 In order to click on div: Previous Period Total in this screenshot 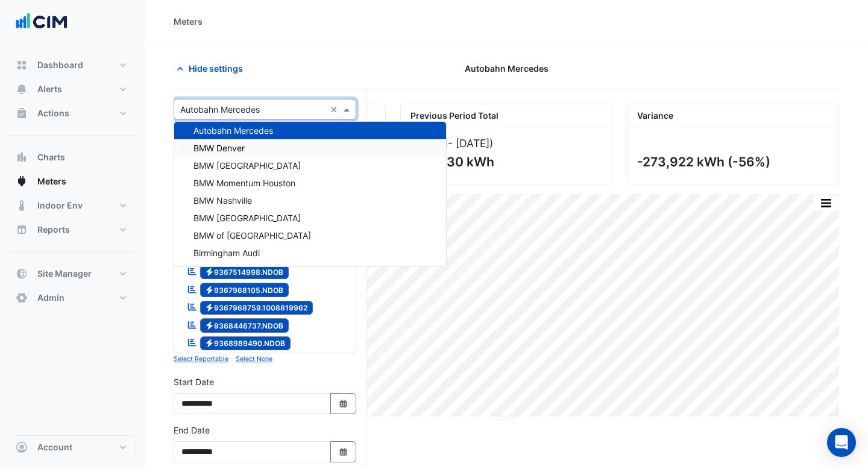, I will do `click(506, 116)`.